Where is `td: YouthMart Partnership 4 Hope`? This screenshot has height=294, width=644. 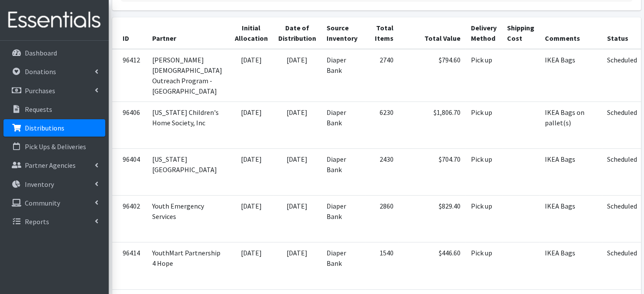 td: YouthMart Partnership 4 Hope is located at coordinates (188, 266).